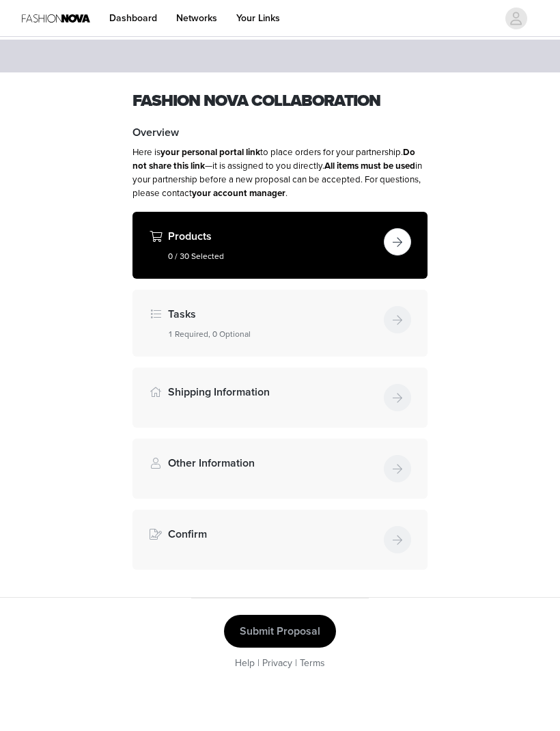  I want to click on strong: your personal portal link, so click(211, 152).